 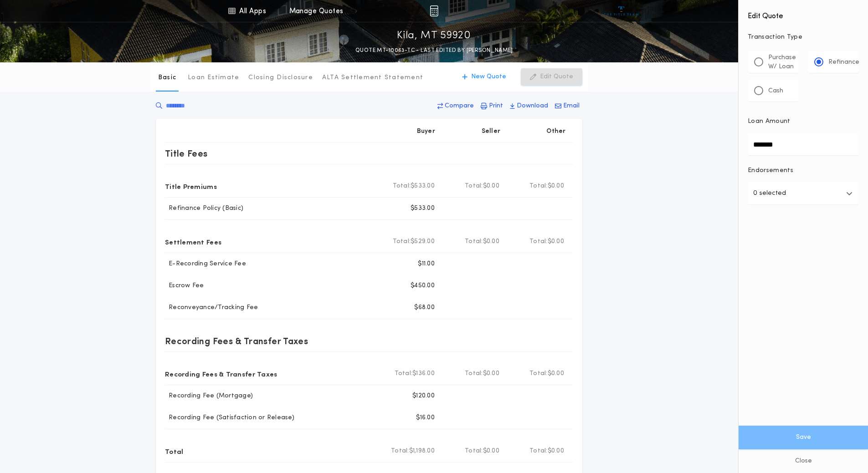 What do you see at coordinates (556, 132) in the screenshot?
I see `p: Other` at bounding box center [556, 132].